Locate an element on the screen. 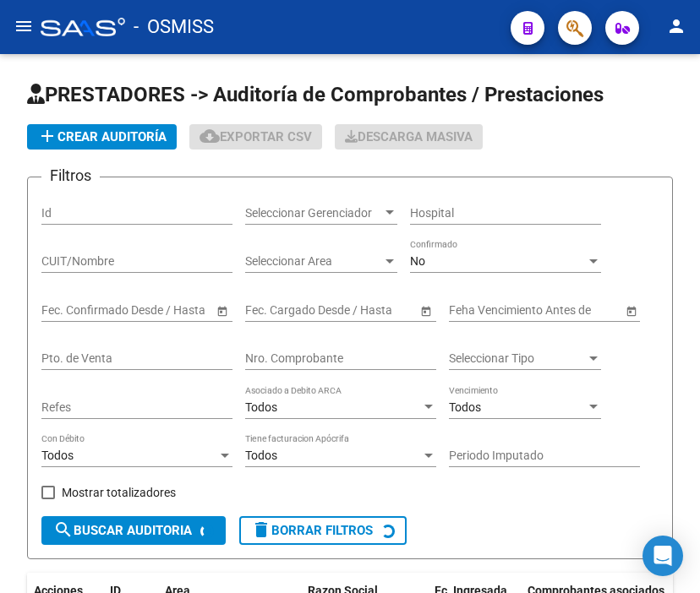  mat-icon: add is located at coordinates (47, 136).